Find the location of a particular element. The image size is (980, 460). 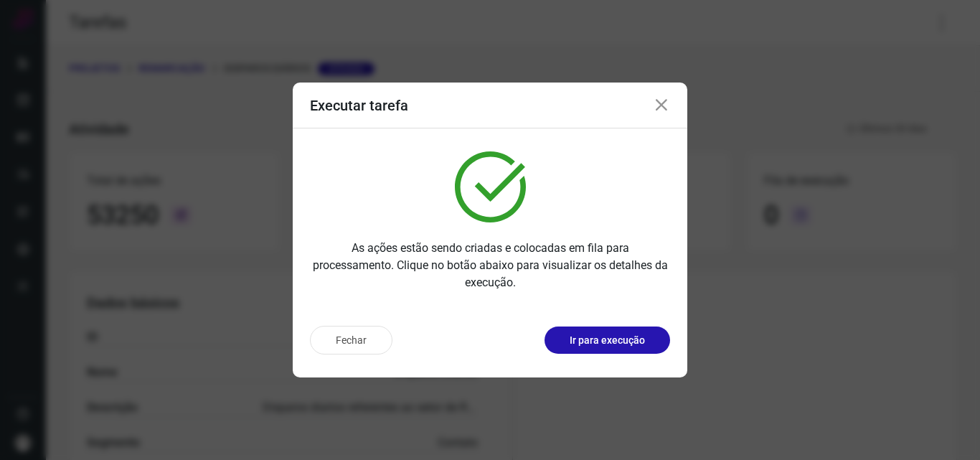

button: Ir para execução is located at coordinates (607, 340).